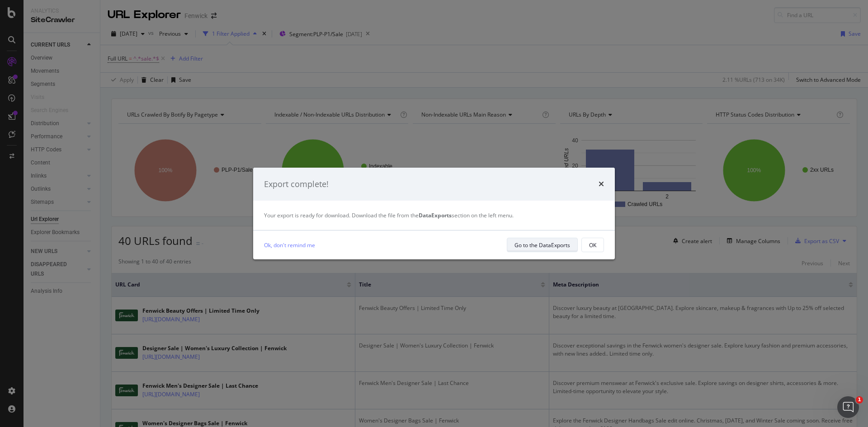  I want to click on button: OK, so click(593, 245).